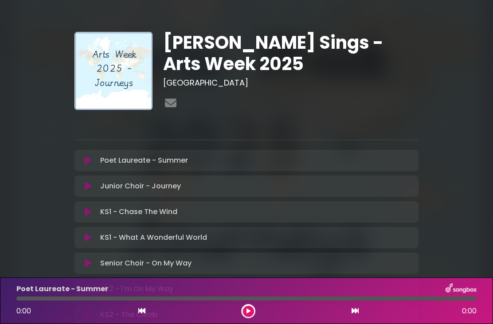  I want to click on img: songbox-logo-white.png, so click(461, 289).